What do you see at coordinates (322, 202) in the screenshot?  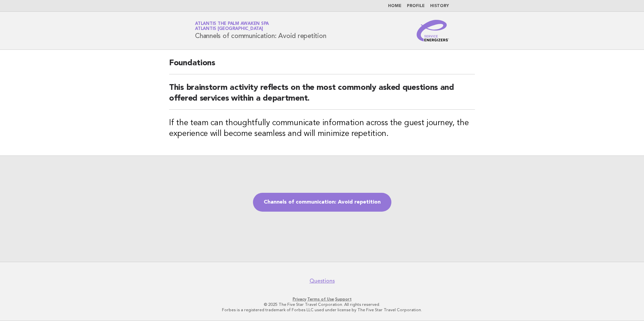 I see `a: Channels of communication: Avoid repetition` at bounding box center [322, 202].